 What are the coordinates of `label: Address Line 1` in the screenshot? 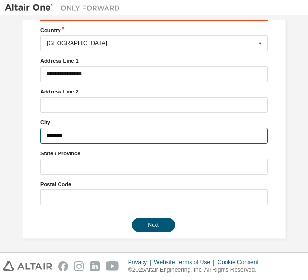 It's located at (154, 61).